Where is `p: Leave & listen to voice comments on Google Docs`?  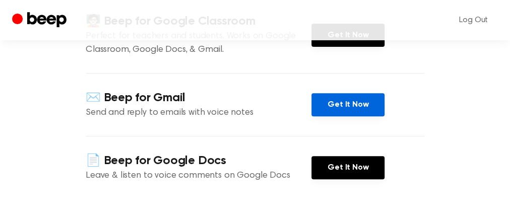 p: Leave & listen to voice comments on Google Docs is located at coordinates (199, 176).